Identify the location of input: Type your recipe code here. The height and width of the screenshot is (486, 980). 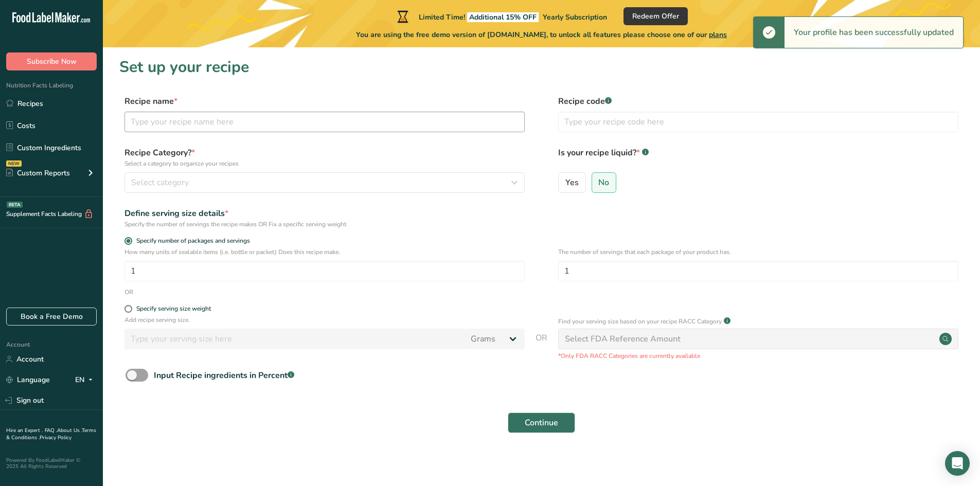
(758, 122).